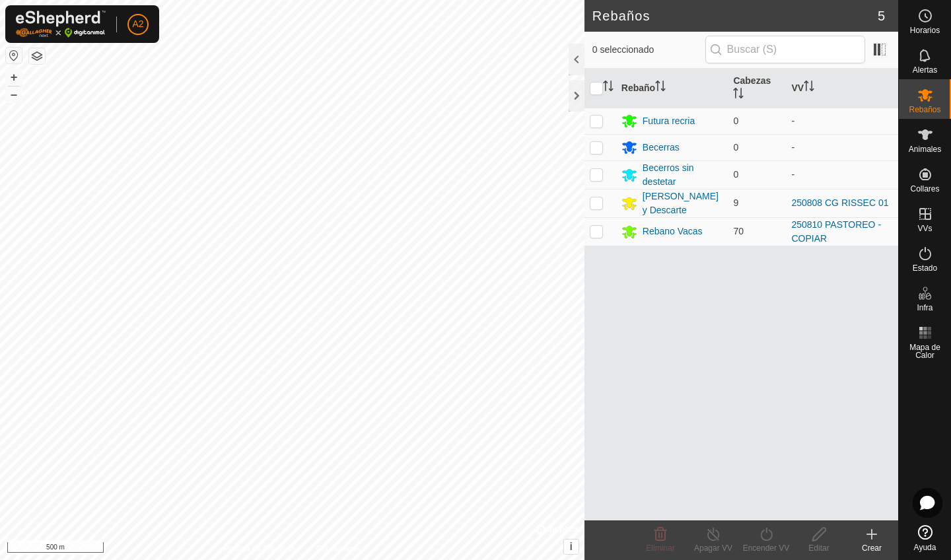 The width and height of the screenshot is (951, 560). What do you see at coordinates (881, 16) in the screenshot?
I see `span: 5` at bounding box center [881, 16].